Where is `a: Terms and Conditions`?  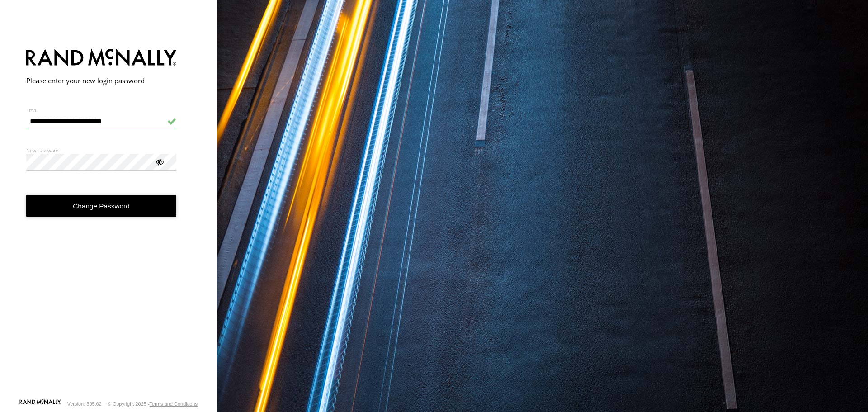
a: Terms and Conditions is located at coordinates (174, 404).